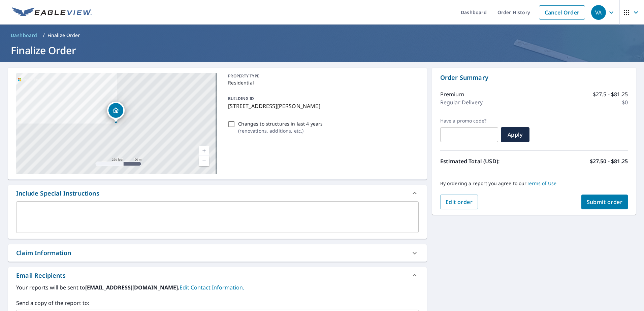 The width and height of the screenshot is (644, 311). I want to click on div: Dropped pin, building 1, Residential property, 5153 Studley Rd Mechanicsville, VA 23116, so click(116, 112).